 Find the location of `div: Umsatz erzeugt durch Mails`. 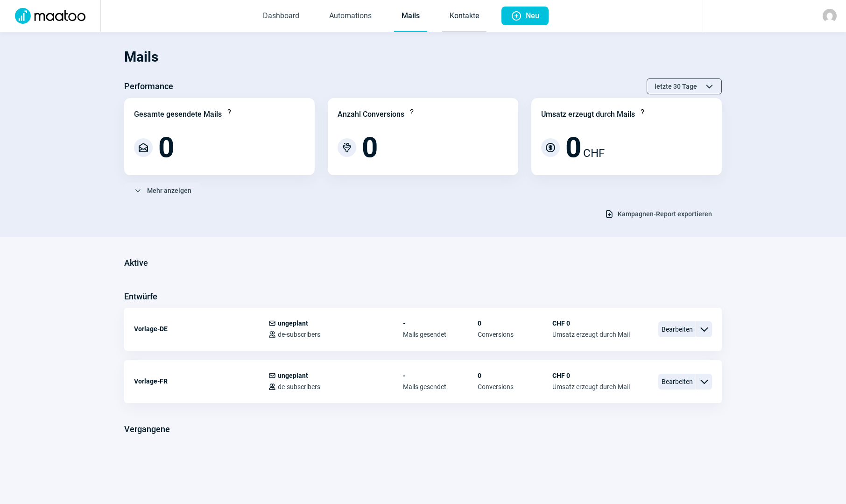

div: Umsatz erzeugt durch Mails is located at coordinates (588, 114).